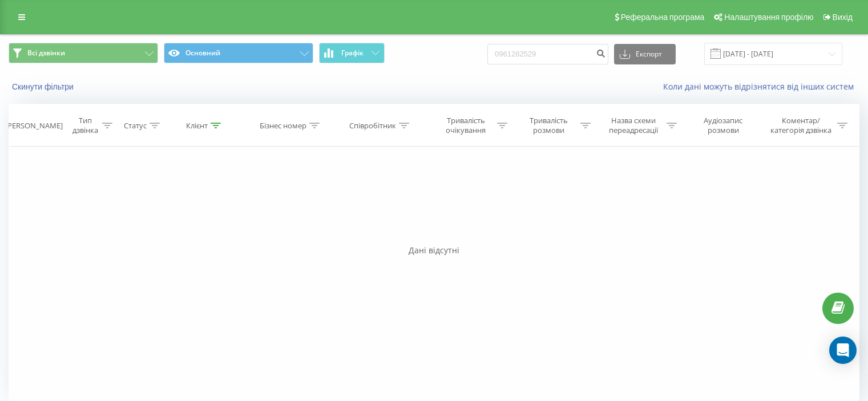  Describe the element at coordinates (768, 17) in the screenshot. I see `span: Налаштування профілю` at that location.